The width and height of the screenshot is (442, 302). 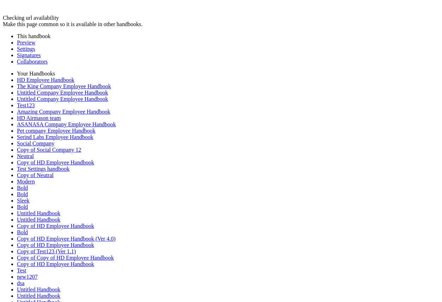 I want to click on a: Settings, so click(x=26, y=49).